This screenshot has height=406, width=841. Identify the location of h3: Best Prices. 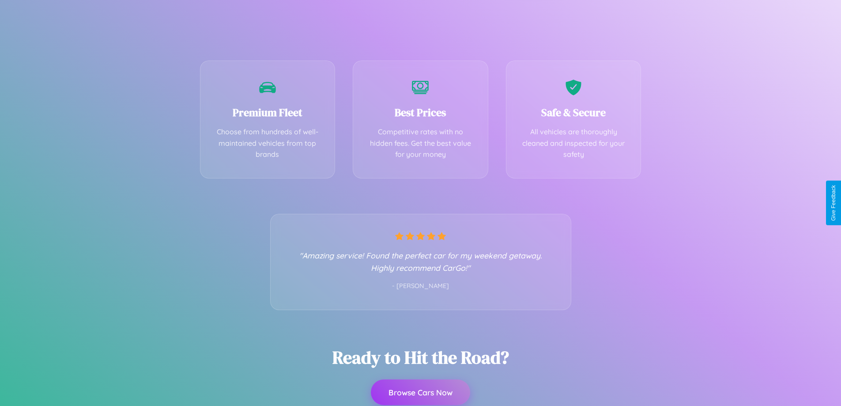
(420, 112).